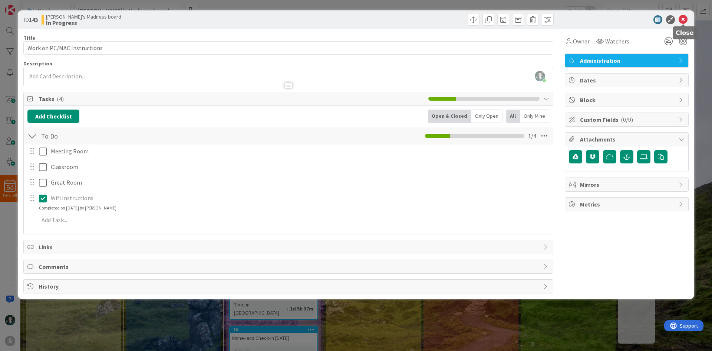 The width and height of the screenshot is (712, 351). What do you see at coordinates (29, 38) in the screenshot?
I see `label: Title` at bounding box center [29, 38].